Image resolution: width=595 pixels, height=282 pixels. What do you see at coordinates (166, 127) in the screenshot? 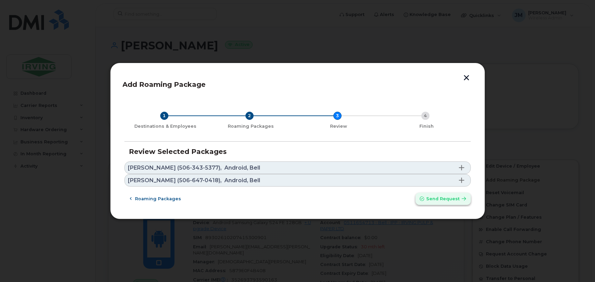
I see `div: Destinations & Employees` at bounding box center [166, 127].